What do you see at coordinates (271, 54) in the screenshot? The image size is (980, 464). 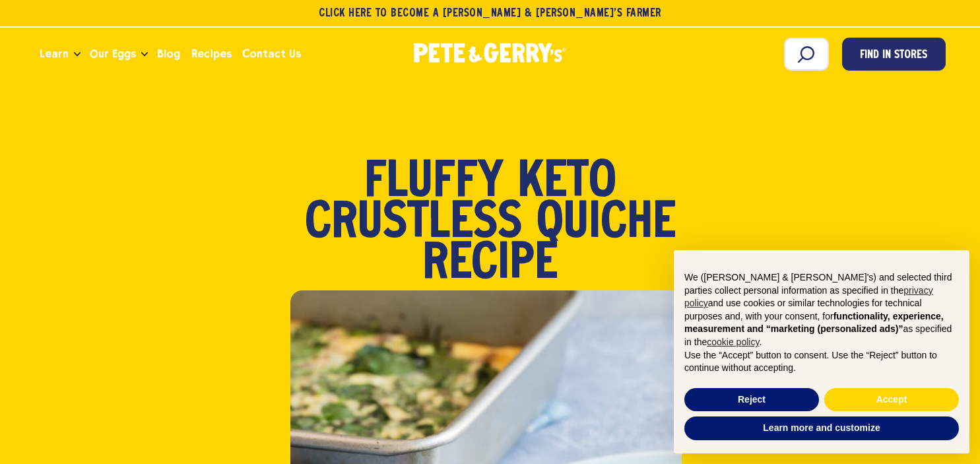 I see `a: Contact Us` at bounding box center [271, 54].